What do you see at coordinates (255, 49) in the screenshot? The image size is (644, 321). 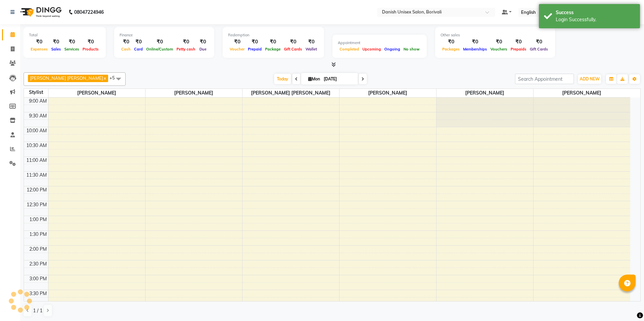 I see `span: Prepaid` at bounding box center [255, 49].